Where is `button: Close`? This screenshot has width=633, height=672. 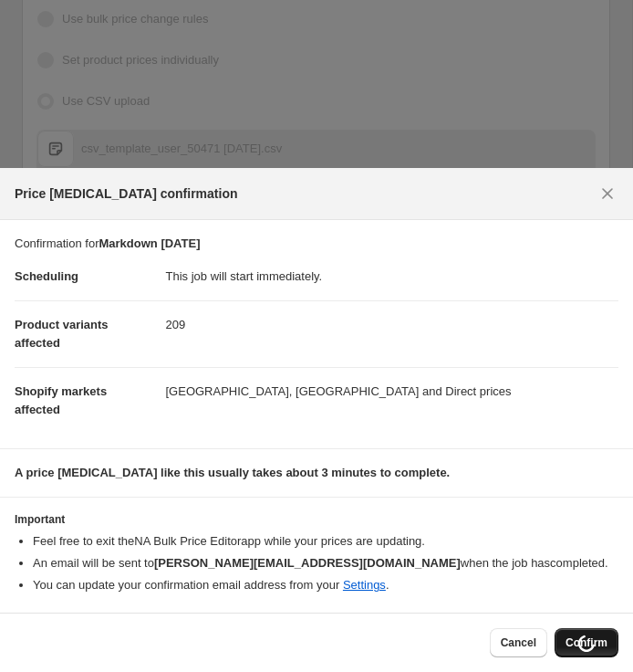
button: Close is located at coordinates (607, 194).